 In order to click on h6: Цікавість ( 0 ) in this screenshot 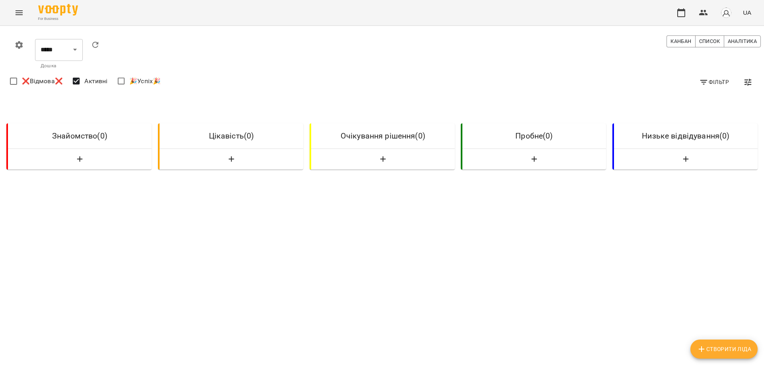, I will do `click(231, 136)`.